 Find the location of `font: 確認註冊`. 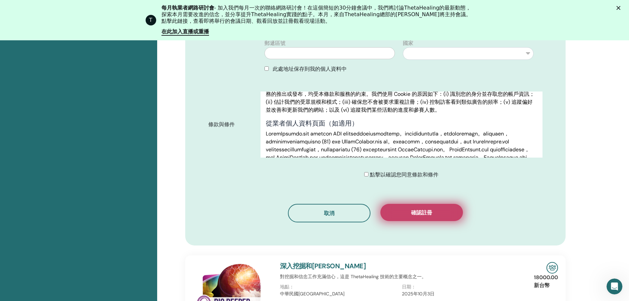

font: 確認註冊 is located at coordinates (422, 212).